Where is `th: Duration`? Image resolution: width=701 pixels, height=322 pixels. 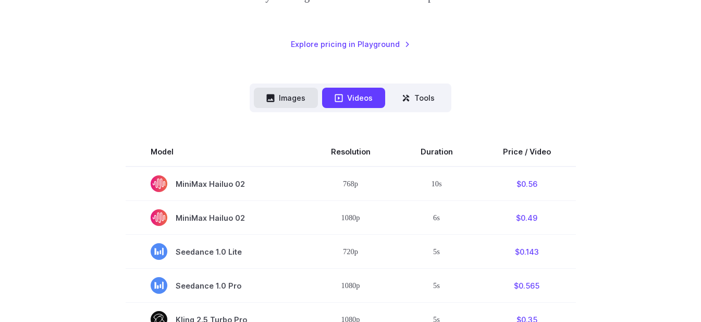 th: Duration is located at coordinates (437, 152).